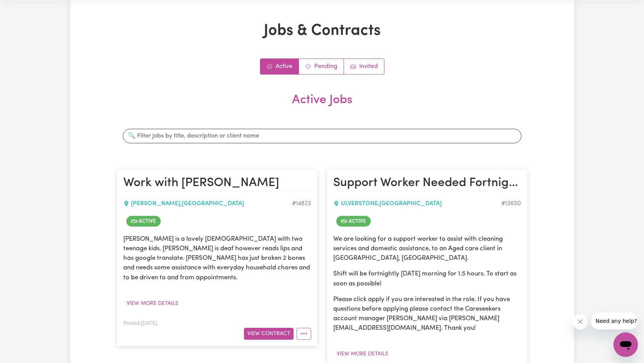 The image size is (644, 363). Describe the element at coordinates (427, 314) in the screenshot. I see `p: Please click apply if you are interested in the role. If you have questions before applying pleas...` at that location.